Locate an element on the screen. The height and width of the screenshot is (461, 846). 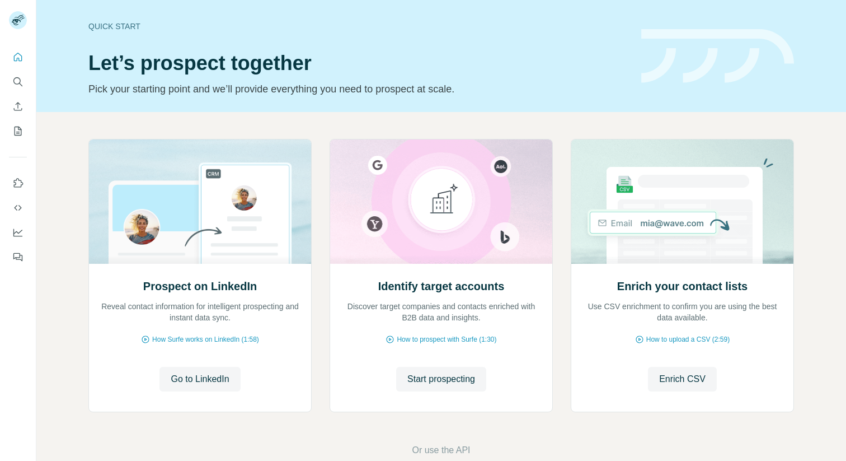
button: Or use the API is located at coordinates (441, 450).